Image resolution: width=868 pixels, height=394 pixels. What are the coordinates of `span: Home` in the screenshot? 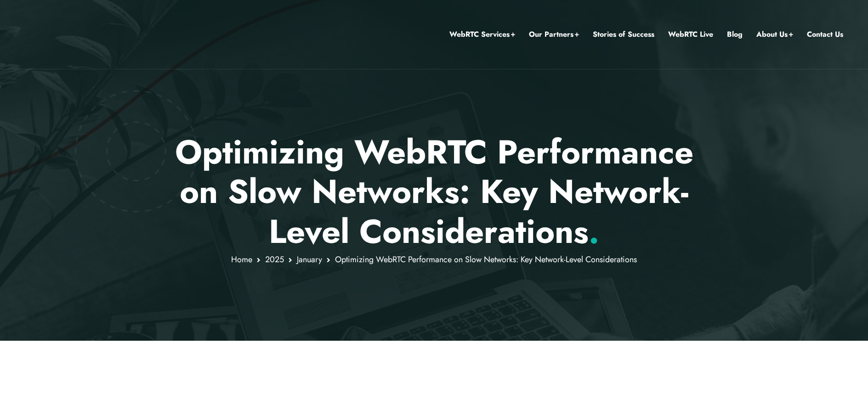 It's located at (241, 259).